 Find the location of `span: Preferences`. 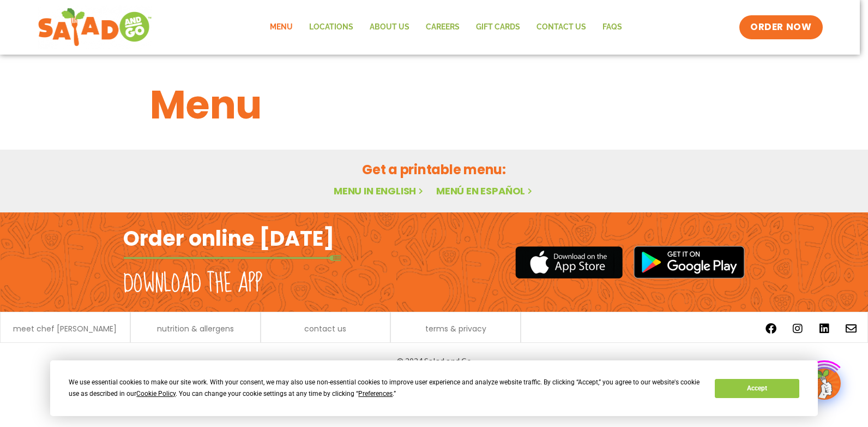

span: Preferences is located at coordinates (375, 393).